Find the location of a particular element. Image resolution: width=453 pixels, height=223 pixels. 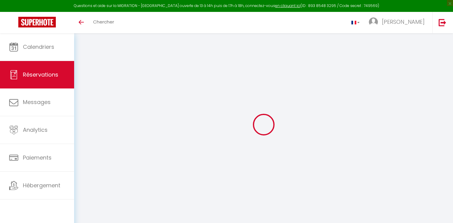

span: Réservations is located at coordinates (41, 74).